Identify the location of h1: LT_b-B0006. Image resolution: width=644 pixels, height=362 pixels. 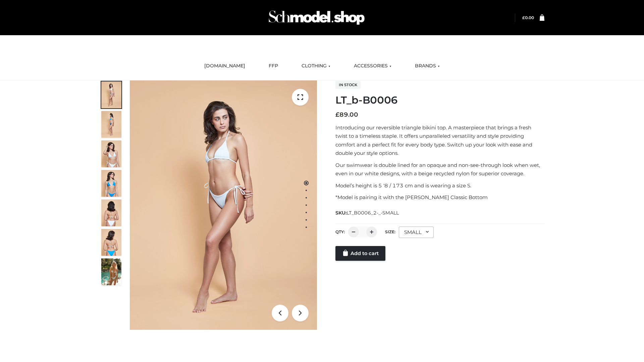
(440, 100).